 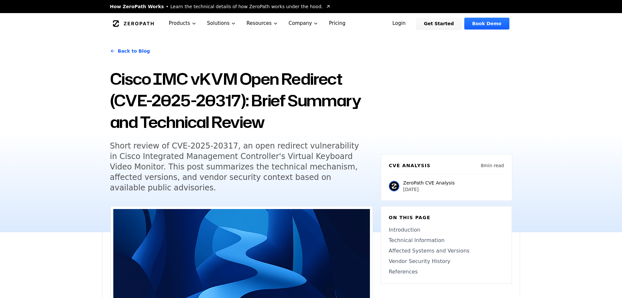 What do you see at coordinates (247, 7) in the screenshot?
I see `span: Learn the technical details of how ZeroPath works under the hood.` at bounding box center [247, 7].